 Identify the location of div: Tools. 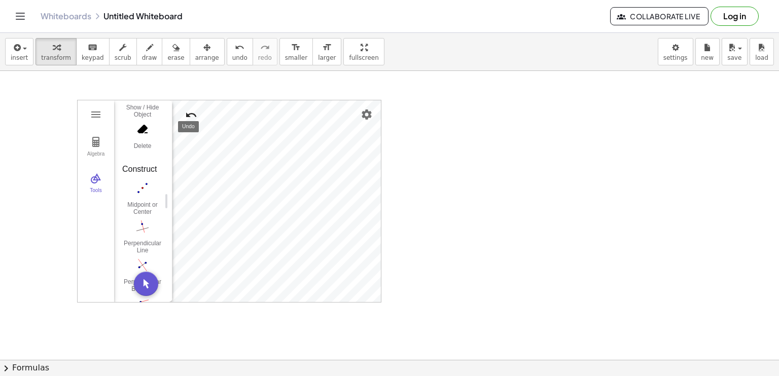
(96, 195).